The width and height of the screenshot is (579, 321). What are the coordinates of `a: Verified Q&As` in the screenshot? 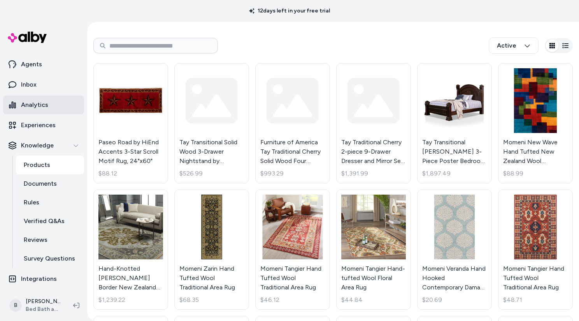 It's located at (50, 221).